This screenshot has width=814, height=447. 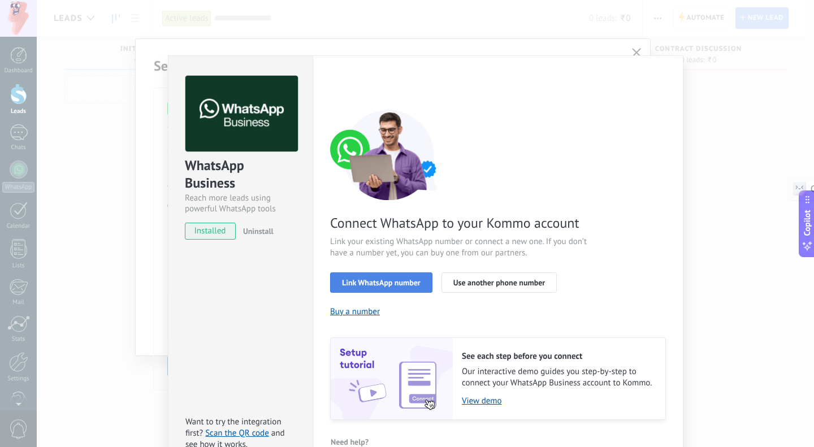 I want to click on img: connect number, so click(x=390, y=155).